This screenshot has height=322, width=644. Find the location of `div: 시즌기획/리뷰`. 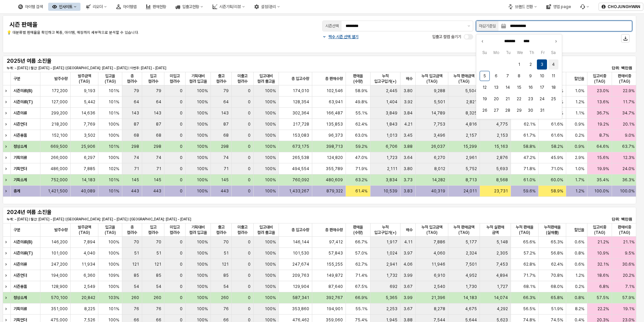

div: 시즌기획/리뷰 is located at coordinates (229, 6).